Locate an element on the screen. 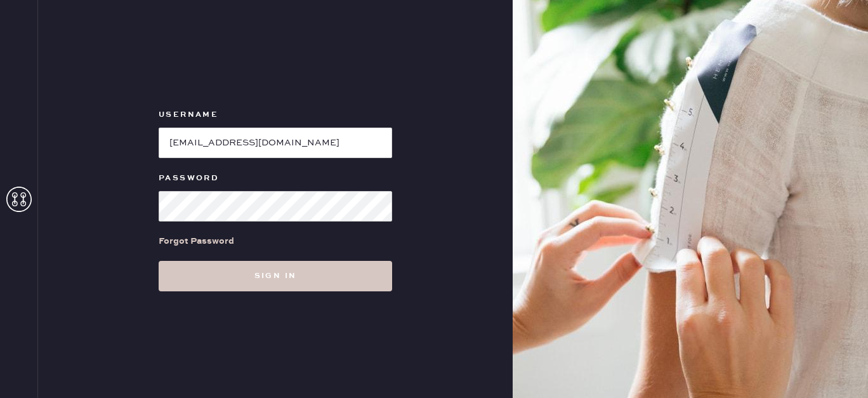 The image size is (868, 398). button: Sign in is located at coordinates (276, 275).